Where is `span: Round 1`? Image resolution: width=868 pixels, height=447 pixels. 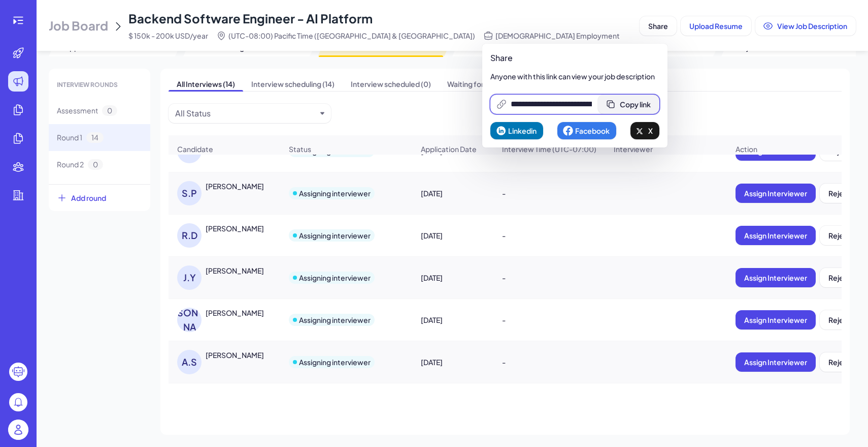
span: Round 1 is located at coordinates (70, 137).